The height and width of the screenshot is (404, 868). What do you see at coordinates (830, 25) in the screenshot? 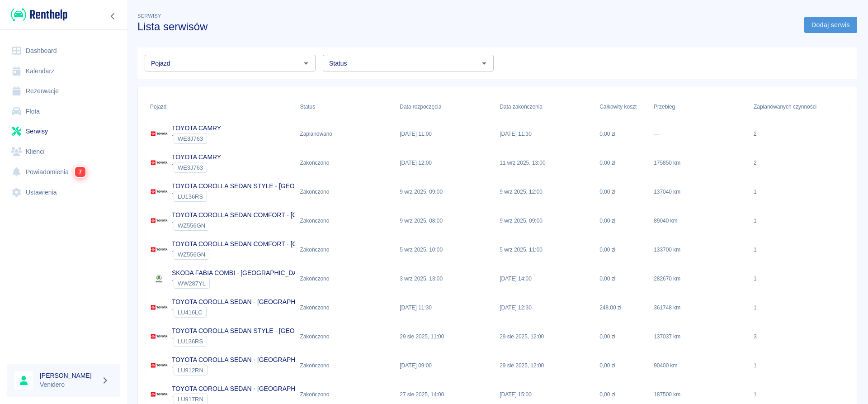
I see `a: Dodaj serwis` at bounding box center [830, 25].